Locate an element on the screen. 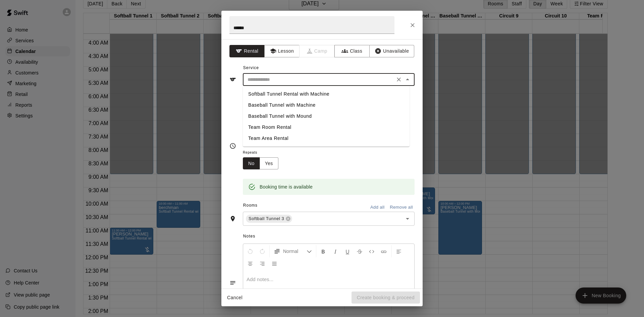 This screenshot has width=644, height=317. button: Yes is located at coordinates (269, 163).